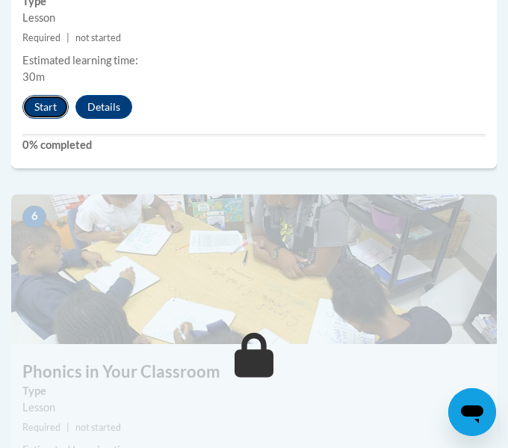  What do you see at coordinates (46, 107) in the screenshot?
I see `button: Start` at bounding box center [46, 107].